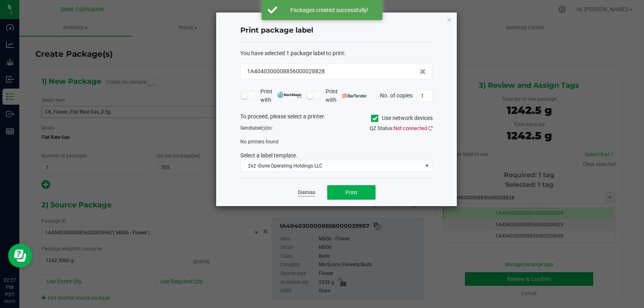 The height and width of the screenshot is (308, 644). What do you see at coordinates (336, 156) in the screenshot?
I see `div: Select a label template.` at bounding box center [336, 156].